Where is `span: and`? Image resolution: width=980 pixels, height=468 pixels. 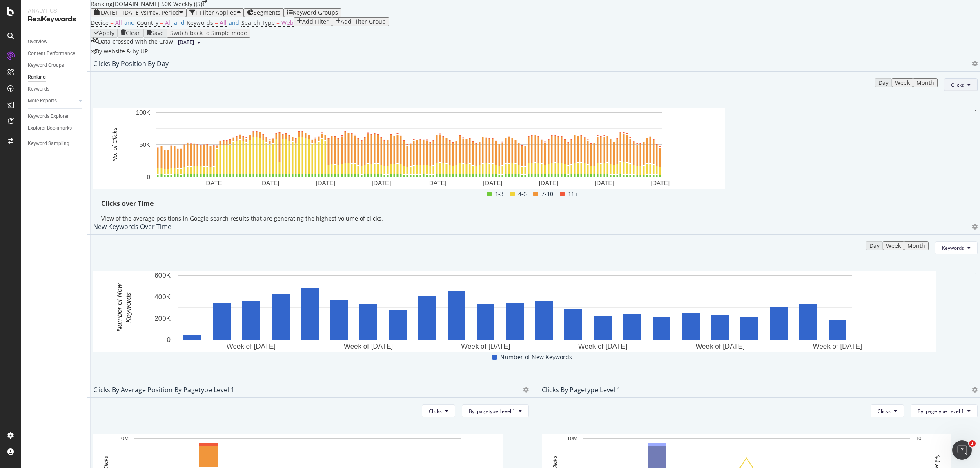
span: and is located at coordinates (234, 22).